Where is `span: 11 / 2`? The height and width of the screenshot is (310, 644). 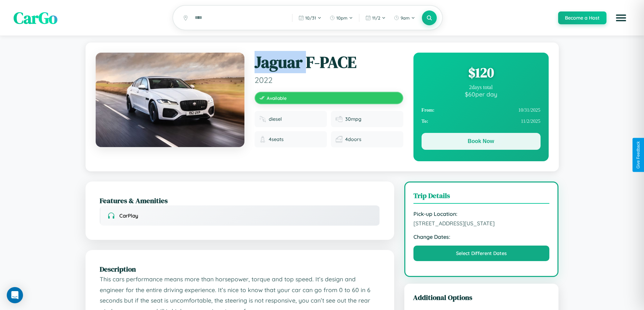
span: 11 / 2 is located at coordinates (376, 18).